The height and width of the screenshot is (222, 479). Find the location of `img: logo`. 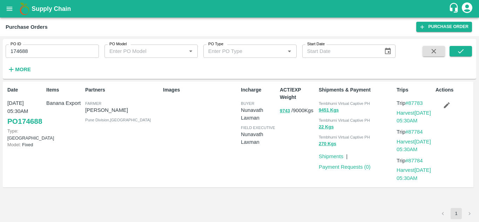

img: logo is located at coordinates (25, 9).